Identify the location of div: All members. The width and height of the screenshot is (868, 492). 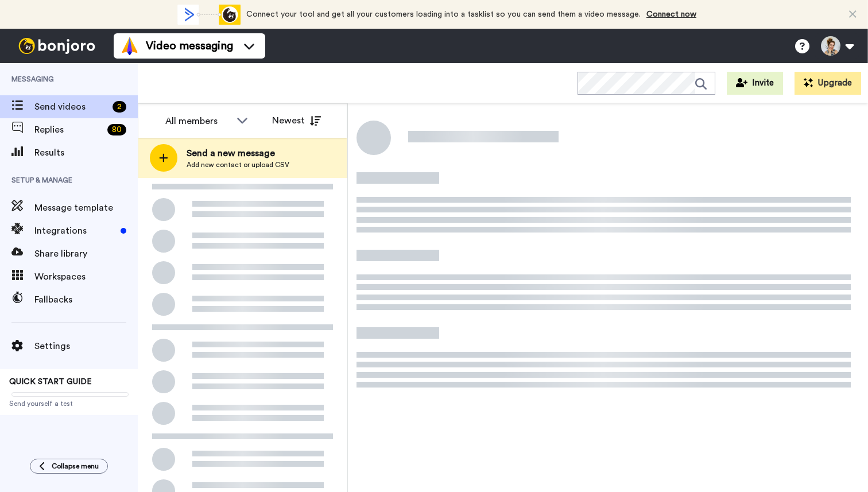
(198, 121).